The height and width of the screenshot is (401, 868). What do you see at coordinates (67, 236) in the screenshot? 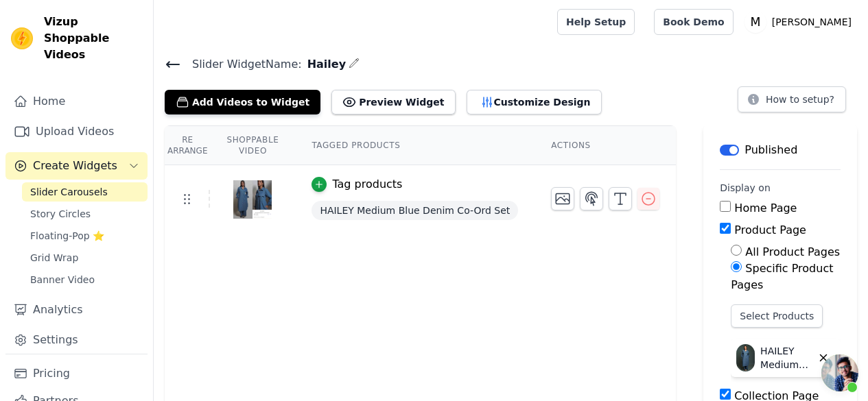
I see `span: Floating-Pop ⭐` at bounding box center [67, 236].